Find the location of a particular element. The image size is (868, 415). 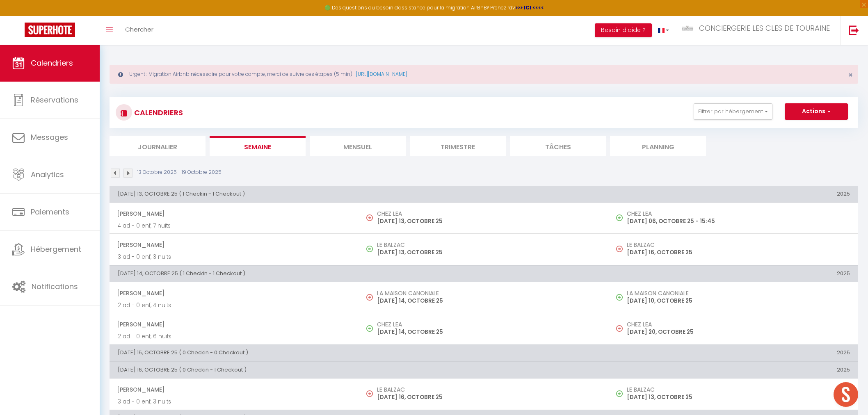

li: Trimestre is located at coordinates (458, 146).